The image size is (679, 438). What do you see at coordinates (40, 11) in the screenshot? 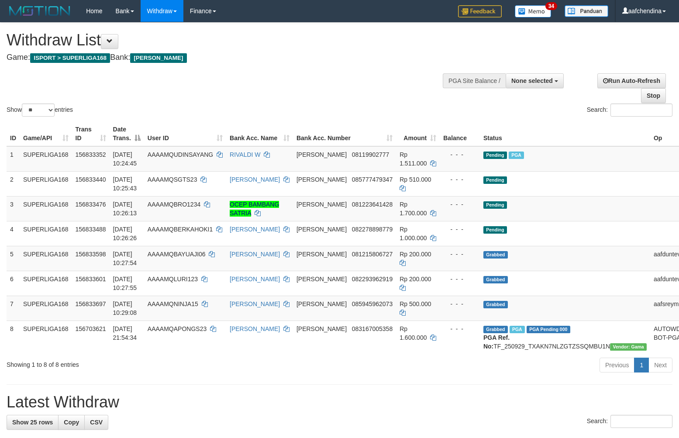
I see `img: MOTION_logo.png` at bounding box center [40, 11].